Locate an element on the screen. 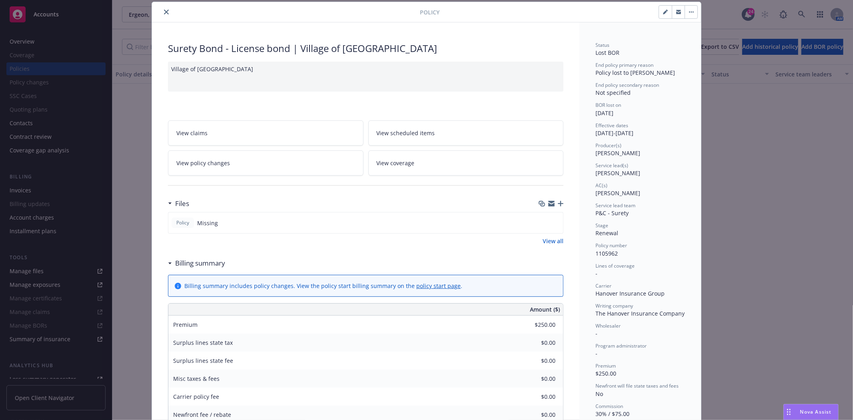  div: Billing summary includes policy changes. View the policy start billing summary on the . is located at coordinates (323, 286).